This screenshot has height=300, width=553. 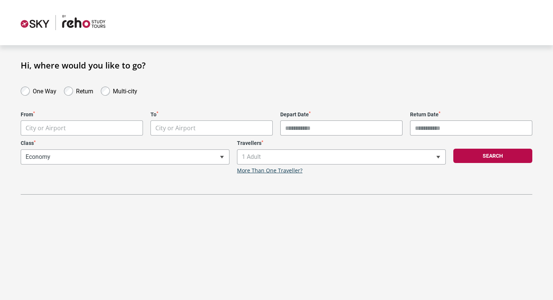 I want to click on label: To, so click(x=211, y=114).